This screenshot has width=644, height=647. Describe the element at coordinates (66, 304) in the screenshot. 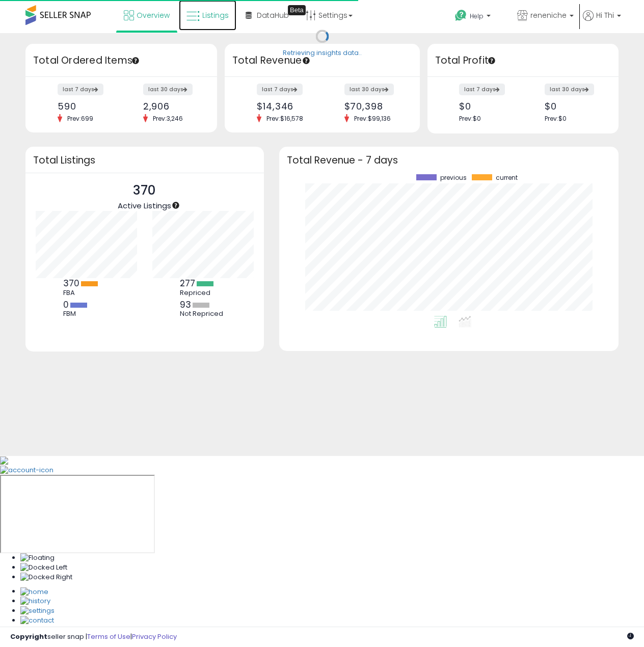

I see `b: 0` at that location.